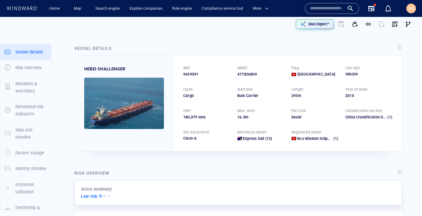 Image resolution: width=422 pixels, height=216 pixels. I want to click on p: Map and timeline, so click(31, 134).